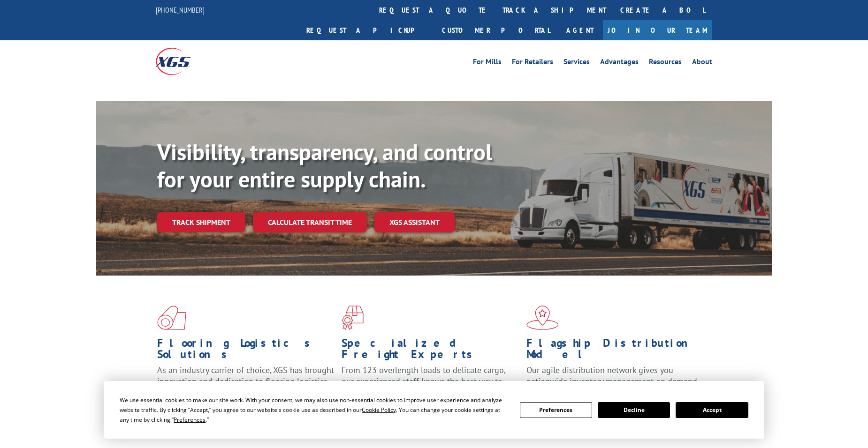  What do you see at coordinates (712, 410) in the screenshot?
I see `button: Accept` at bounding box center [712, 410].